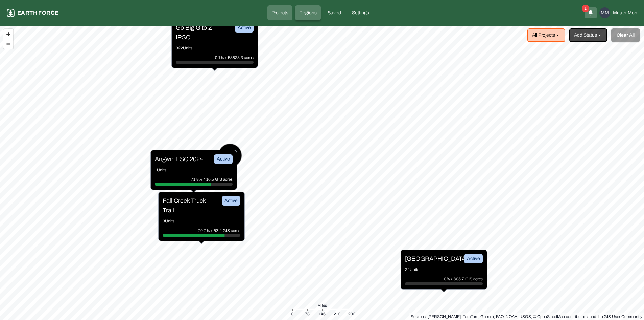  What do you see at coordinates (227, 230) in the screenshot?
I see `p: 63.4 GIS acres` at bounding box center [227, 230].